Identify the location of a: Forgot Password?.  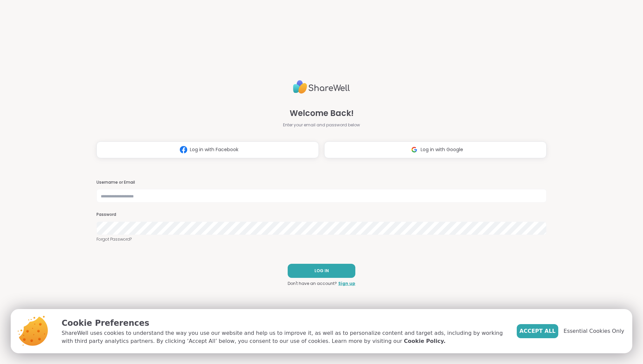
(322, 239).